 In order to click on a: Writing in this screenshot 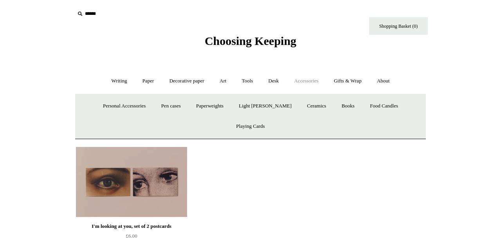, I will do `click(119, 81)`.